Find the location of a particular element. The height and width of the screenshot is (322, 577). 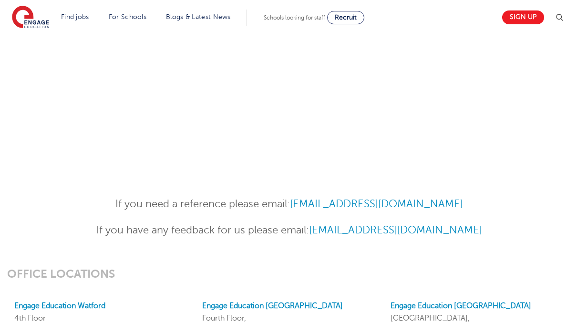

a: Blogs & Latest News is located at coordinates (198, 17).